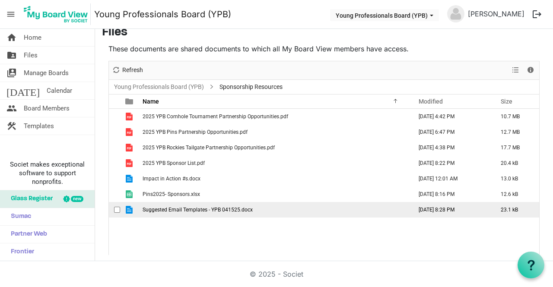 This screenshot has height=287, width=553. I want to click on span: 2025 YPB Cornhole Tournament Partnership Opportunities.pdf, so click(215, 117).